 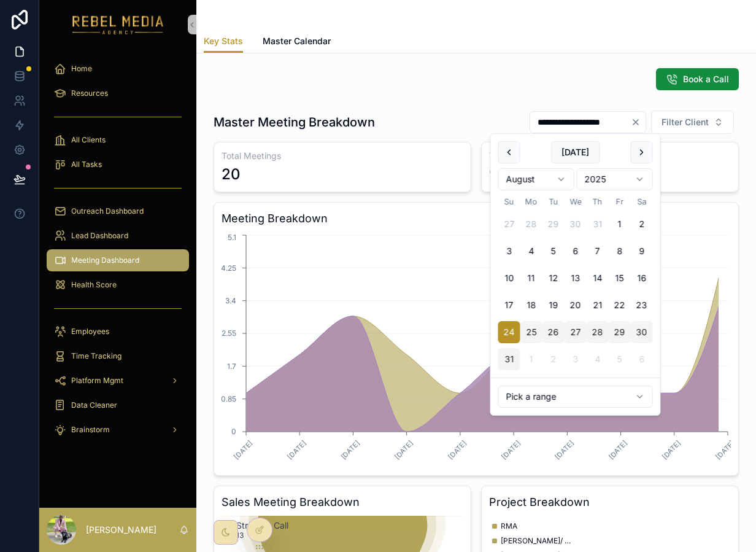 What do you see at coordinates (598, 251) in the screenshot?
I see `button: Thursday, August 7th, 2025` at bounding box center [598, 251].